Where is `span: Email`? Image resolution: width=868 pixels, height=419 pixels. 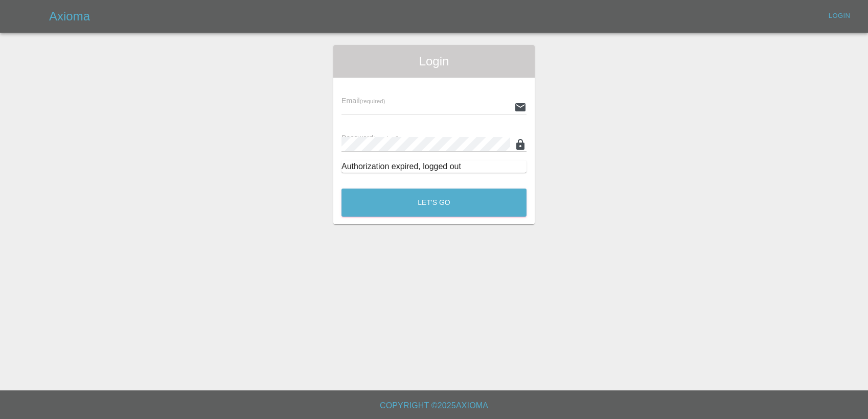
span: Email is located at coordinates (363, 101).